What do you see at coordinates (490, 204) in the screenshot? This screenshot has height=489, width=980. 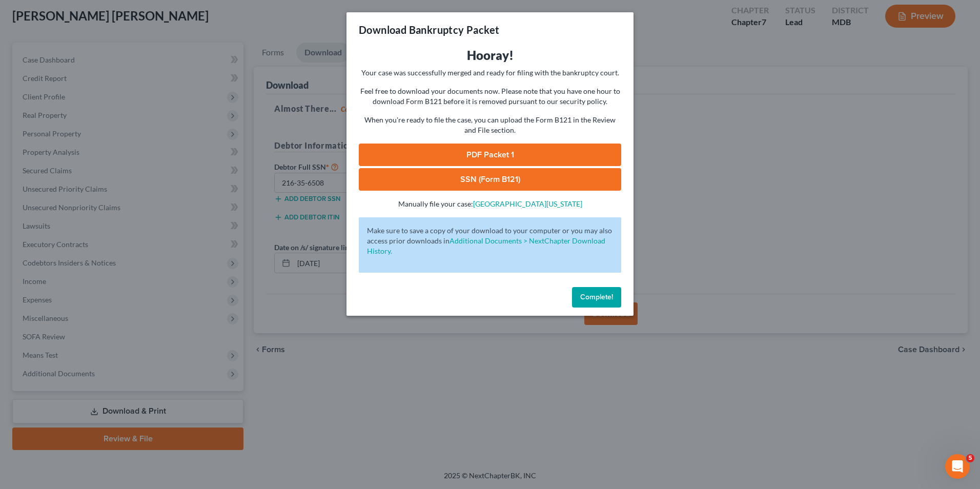 I see `p: Manually file your case:` at bounding box center [490, 204].